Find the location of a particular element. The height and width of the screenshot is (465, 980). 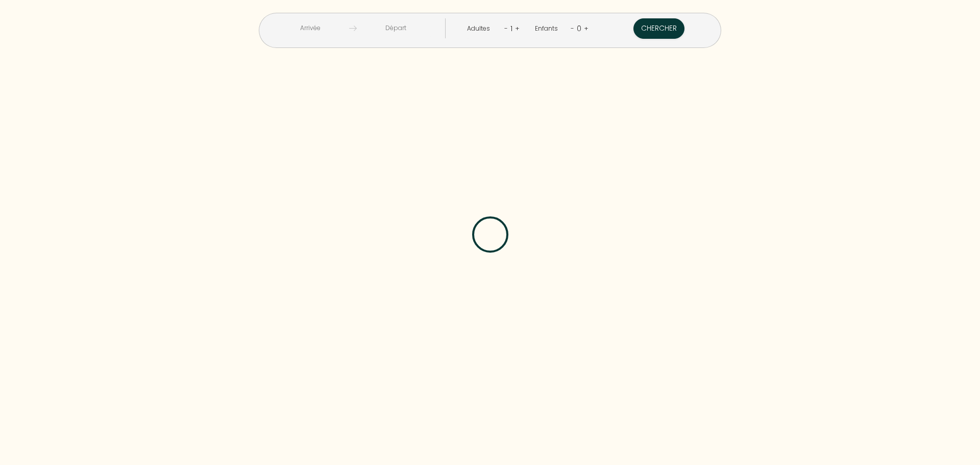

div: 0 is located at coordinates (579, 29).